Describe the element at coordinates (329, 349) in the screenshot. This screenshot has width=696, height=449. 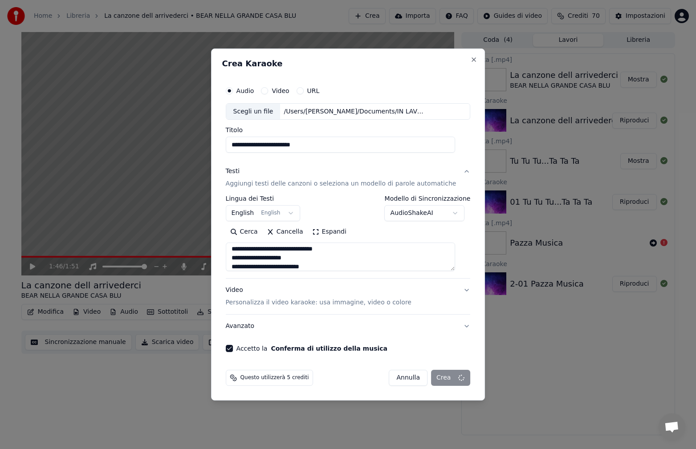
I see `button: Accetto la` at that location.